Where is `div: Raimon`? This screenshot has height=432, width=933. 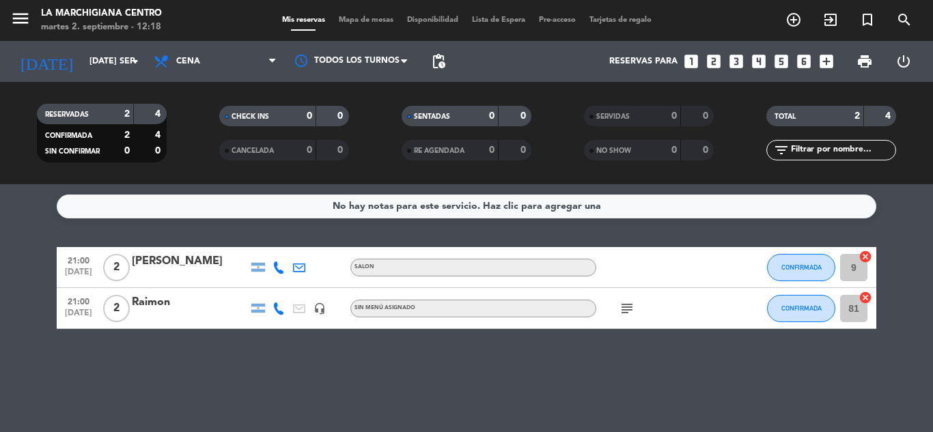 div: Raimon is located at coordinates (190, 303).